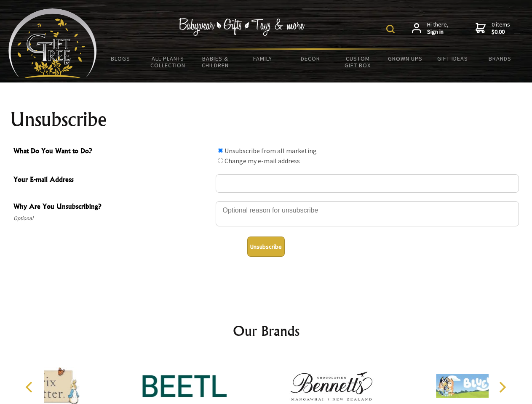 The width and height of the screenshot is (532, 404). I want to click on a: Babies & Children, so click(215, 62).